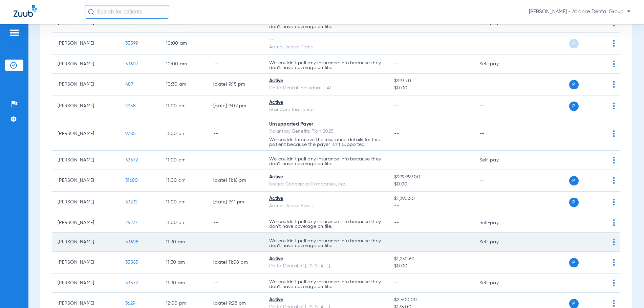 The width and height of the screenshot is (644, 308). What do you see at coordinates (130, 134) in the screenshot?
I see `span: 9785` at bounding box center [130, 134].